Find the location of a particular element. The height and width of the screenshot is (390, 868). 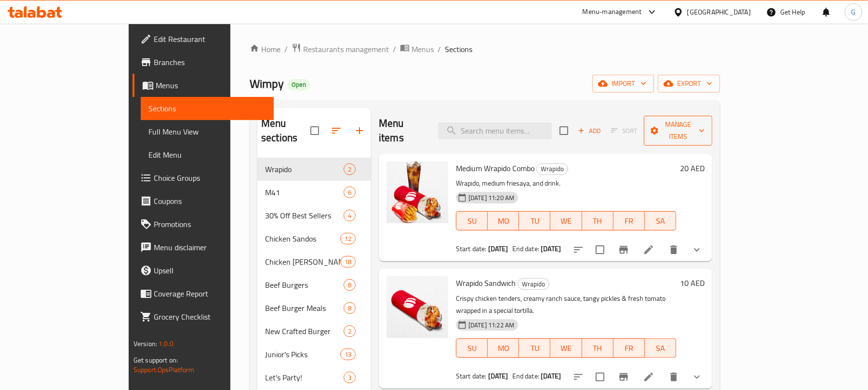

p: Crispy chicken tenders, creamy ranch sauce, tangy pickles & fresh tomato wrapped in a special tor... is located at coordinates (565, 305).